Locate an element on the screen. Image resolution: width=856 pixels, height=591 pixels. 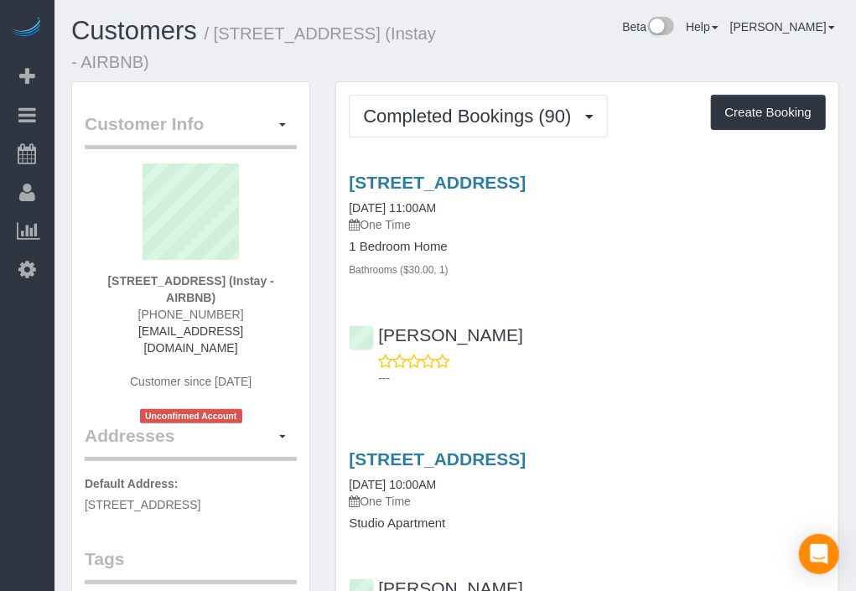
legend: Customer Info is located at coordinates (190, 130).